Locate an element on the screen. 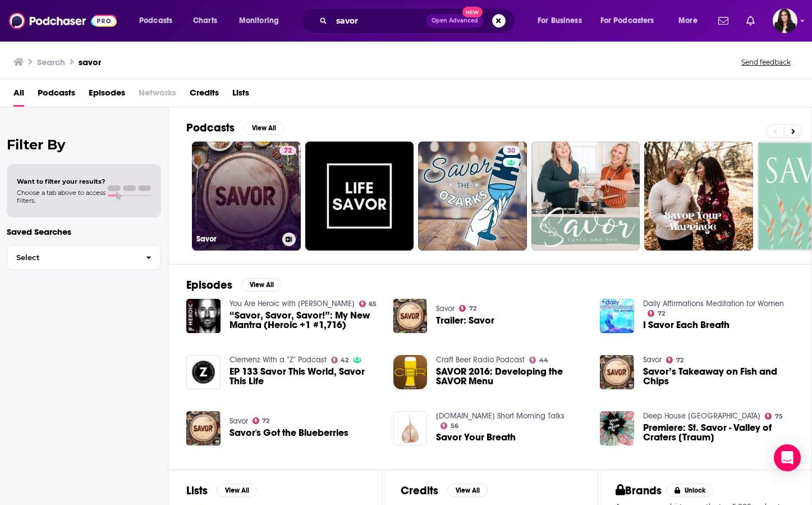 Image resolution: width=812 pixels, height=505 pixels. span: Premiere: St. Savor ‒ Valley of Craters [Traum] is located at coordinates (718, 433).